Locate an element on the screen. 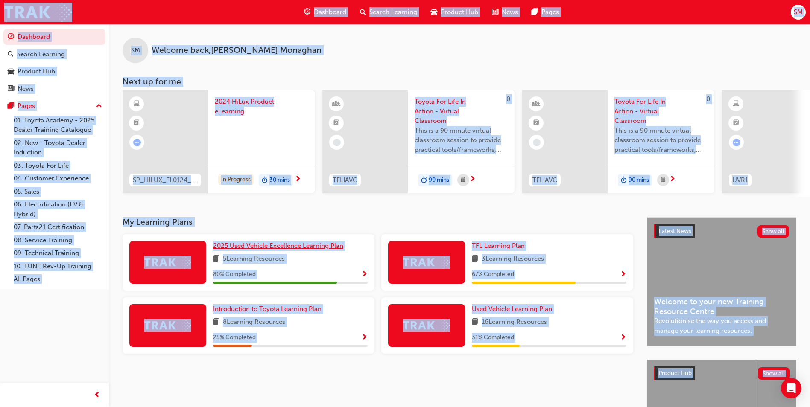 Image resolution: width=810 pixels, height=407 pixels. span: News is located at coordinates (510, 12).